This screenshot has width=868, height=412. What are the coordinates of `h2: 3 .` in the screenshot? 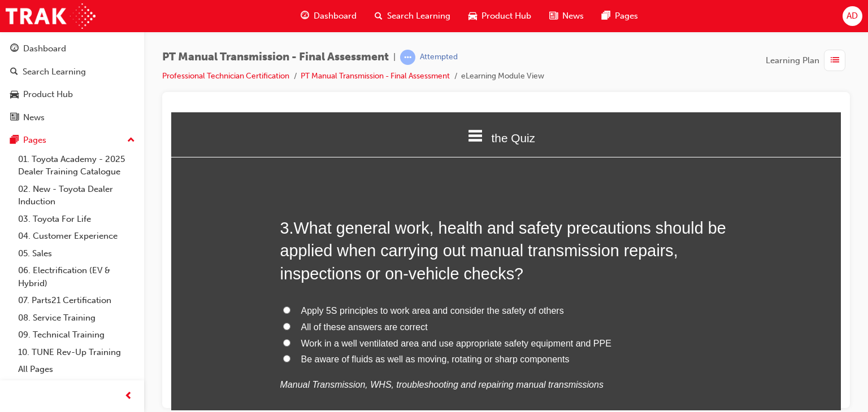 It's located at (335, 139).